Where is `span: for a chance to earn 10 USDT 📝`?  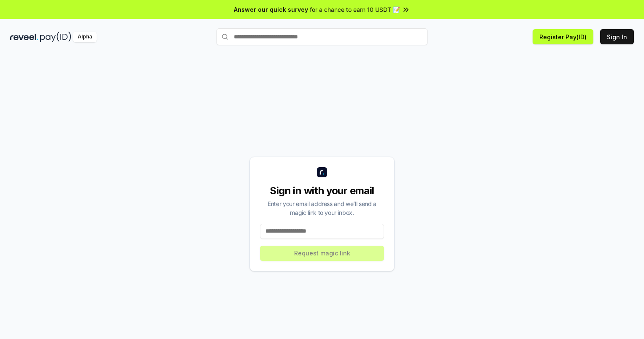 span: for a chance to earn 10 USDT 📝 is located at coordinates (355, 9).